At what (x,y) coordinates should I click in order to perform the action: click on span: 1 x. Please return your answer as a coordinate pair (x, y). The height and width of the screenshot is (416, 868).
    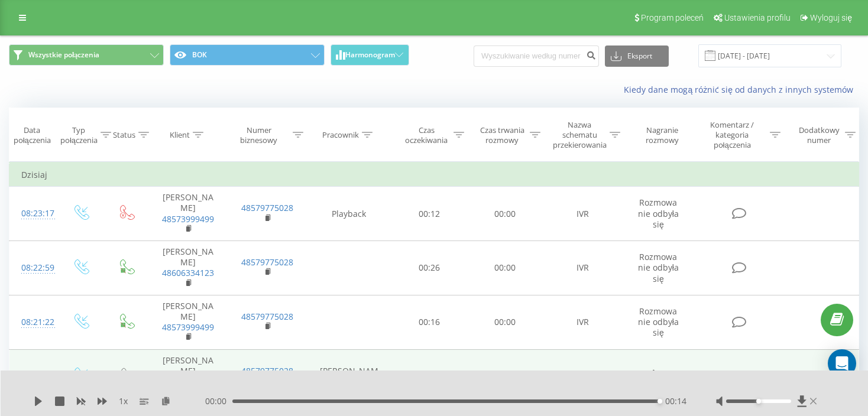
    Looking at the image, I should click on (123, 401).